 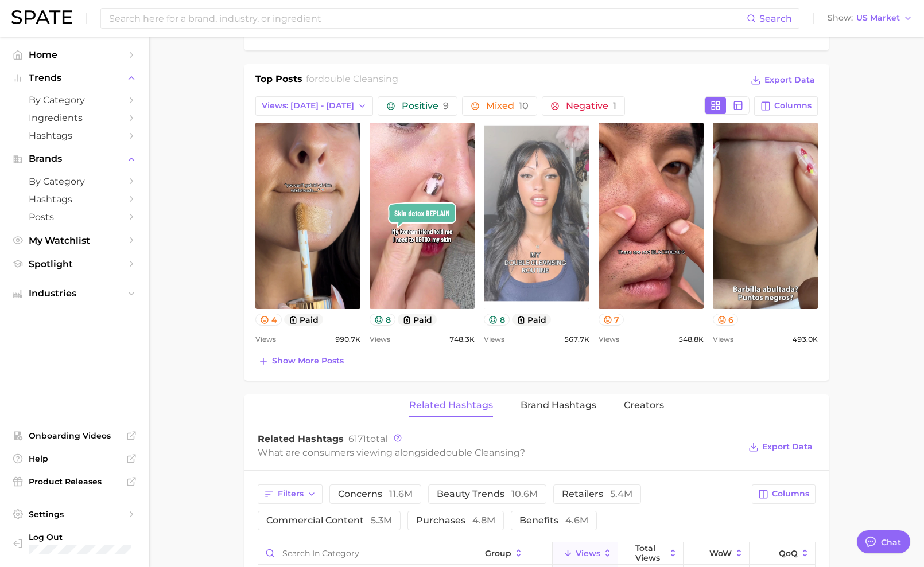 I want to click on span: Columns, so click(x=791, y=494).